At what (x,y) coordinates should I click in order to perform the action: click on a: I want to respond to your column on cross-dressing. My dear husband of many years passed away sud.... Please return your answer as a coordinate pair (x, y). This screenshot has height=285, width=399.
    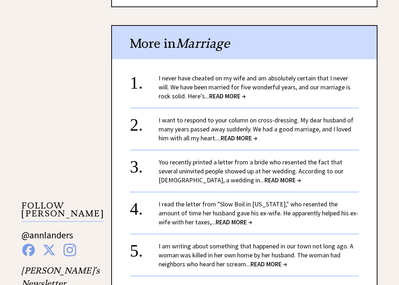
    Looking at the image, I should click on (256, 129).